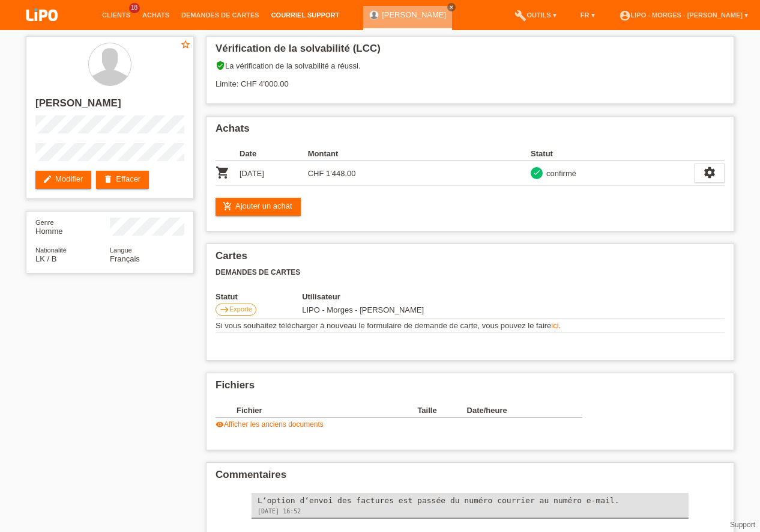  I want to click on i: POSP00023085, so click(223, 172).